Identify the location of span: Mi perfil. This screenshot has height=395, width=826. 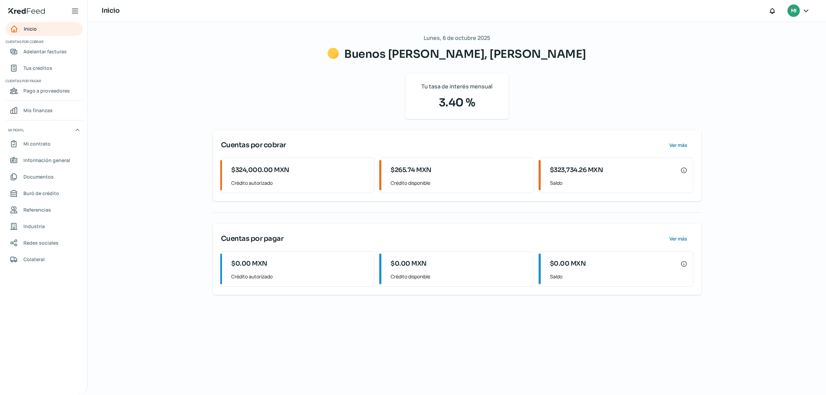
(16, 130).